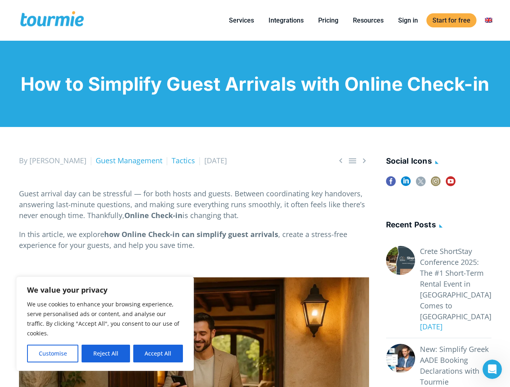 The width and height of the screenshot is (510, 387). Describe the element at coordinates (105, 354) in the screenshot. I see `button: Reject All` at that location.